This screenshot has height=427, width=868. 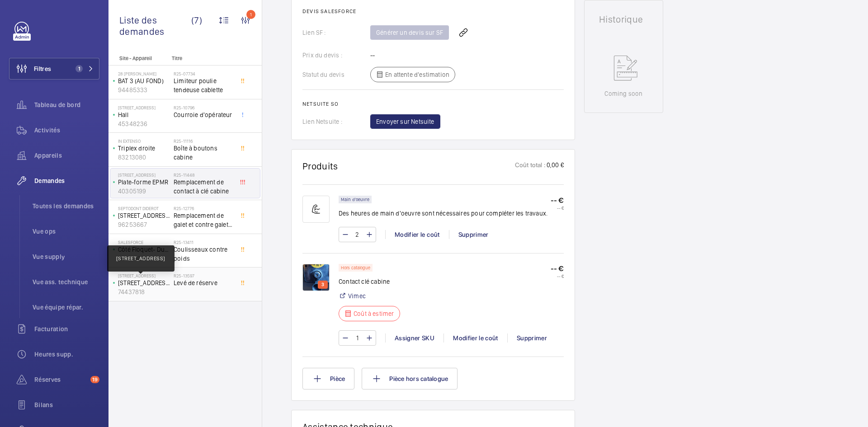 I want to click on p: Site - Appareil, so click(x=139, y=58).